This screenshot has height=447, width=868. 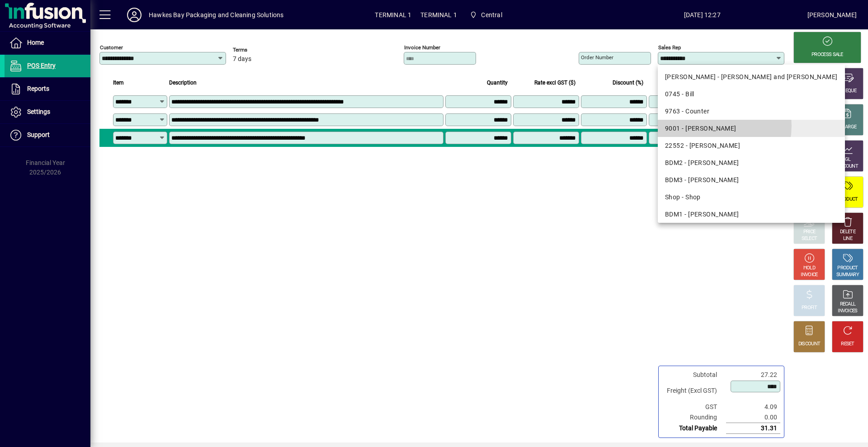 What do you see at coordinates (753, 418) in the screenshot?
I see `td: 0.00` at bounding box center [753, 418].